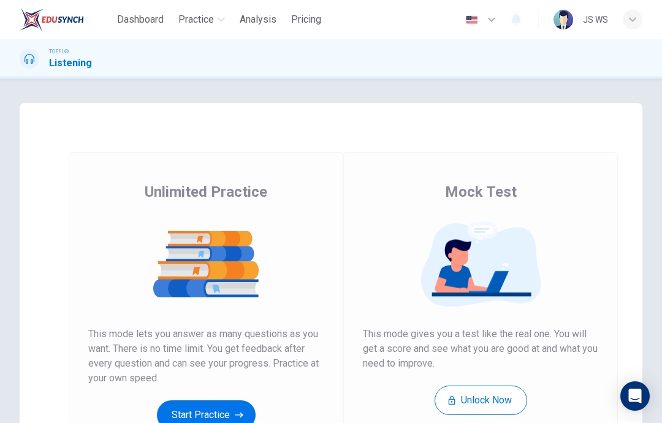 This screenshot has height=423, width=662. Describe the element at coordinates (140, 20) in the screenshot. I see `button: Dashboard` at that location.